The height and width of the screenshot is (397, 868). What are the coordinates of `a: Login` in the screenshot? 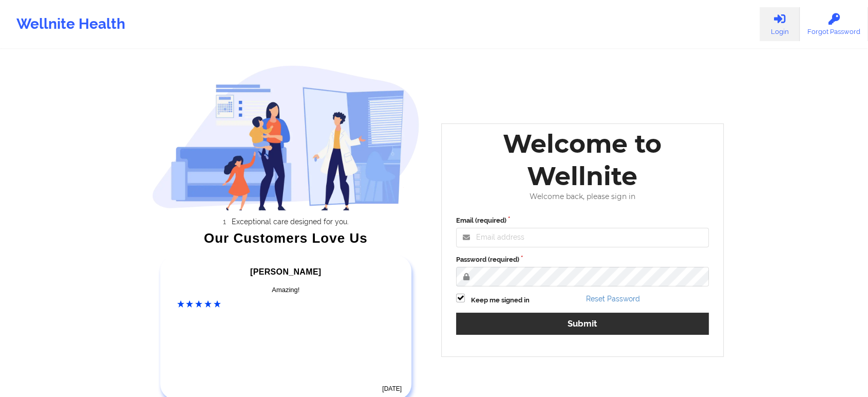 It's located at (780, 24).